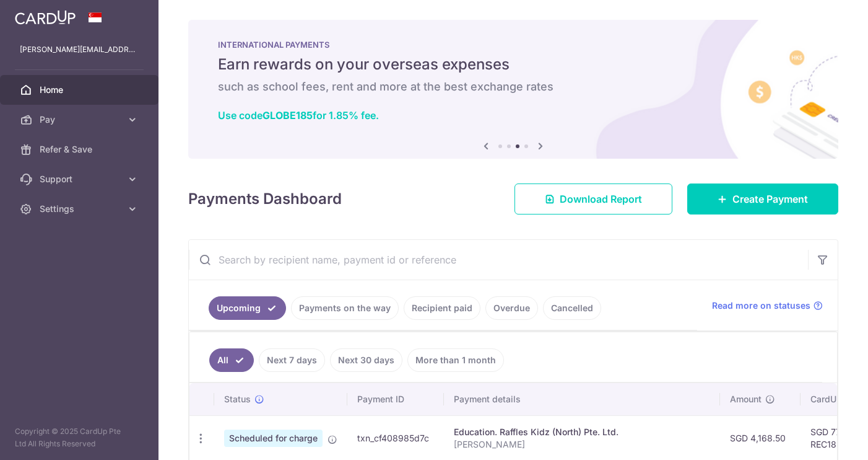 This screenshot has height=460, width=868. Describe the element at coordinates (273, 438) in the screenshot. I see `span: Scheduled for charge` at that location.